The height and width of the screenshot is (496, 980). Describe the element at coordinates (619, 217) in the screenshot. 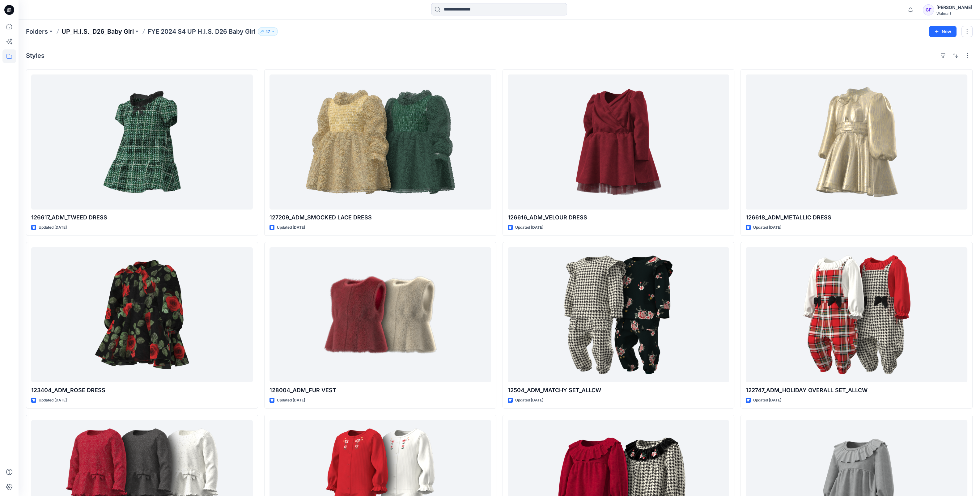

I see `p: 126616_ADM_VELOUR DRESS` at that location.